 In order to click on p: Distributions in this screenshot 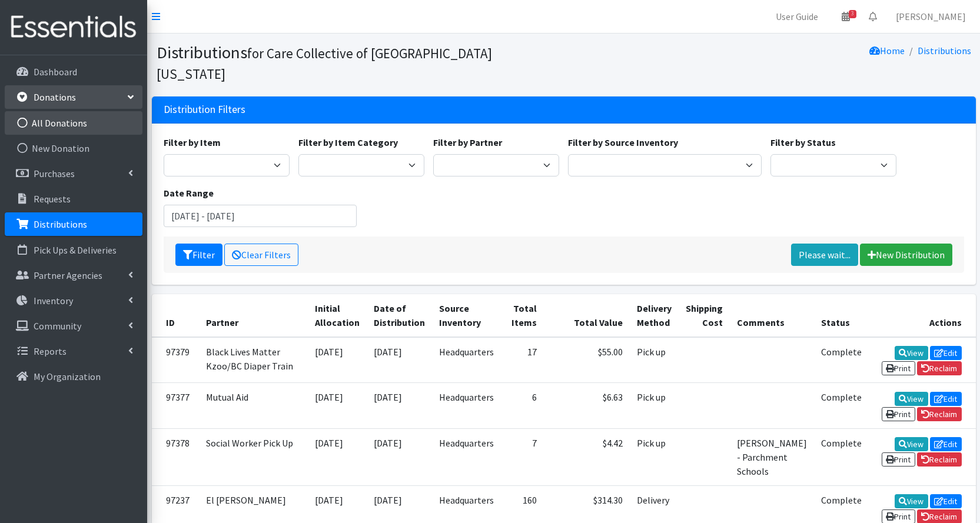, I will do `click(60, 224)`.